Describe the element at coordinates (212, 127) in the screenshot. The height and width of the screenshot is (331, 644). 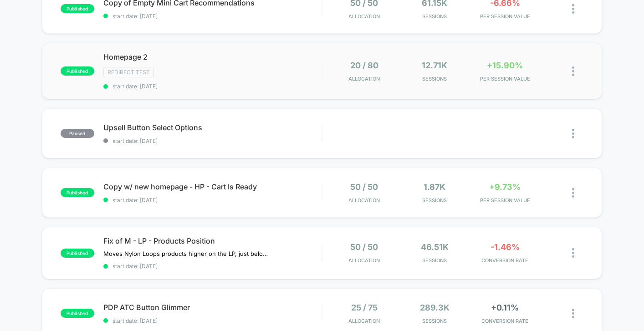
I see `span: Upsell Button Select Options` at that location.